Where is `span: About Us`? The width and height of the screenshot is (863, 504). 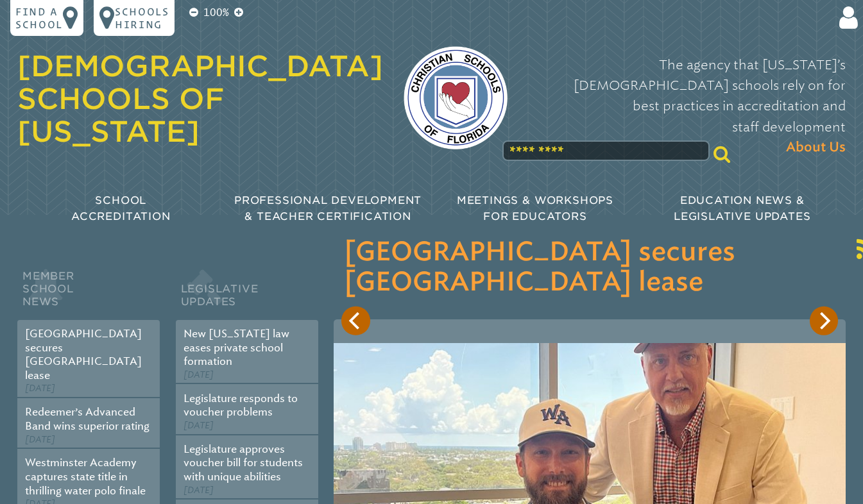
span: About Us is located at coordinates (815, 148).